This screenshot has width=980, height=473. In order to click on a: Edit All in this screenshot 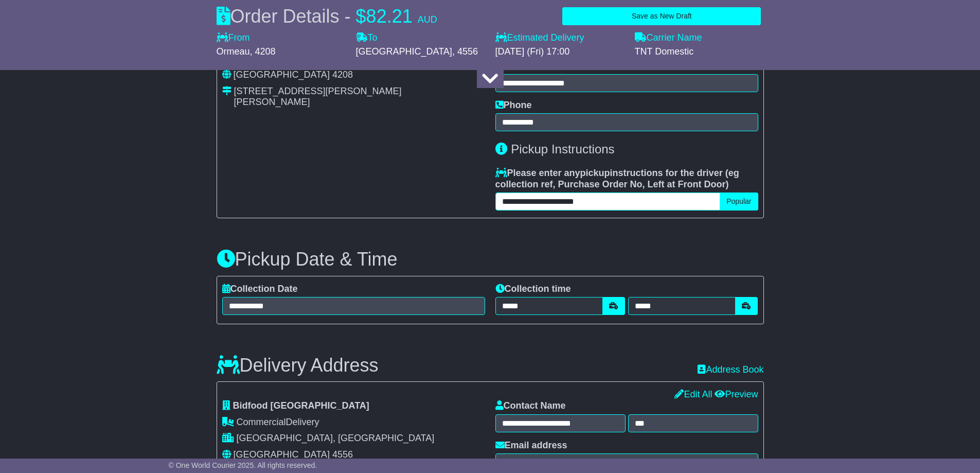, I will do `click(693, 394)`.